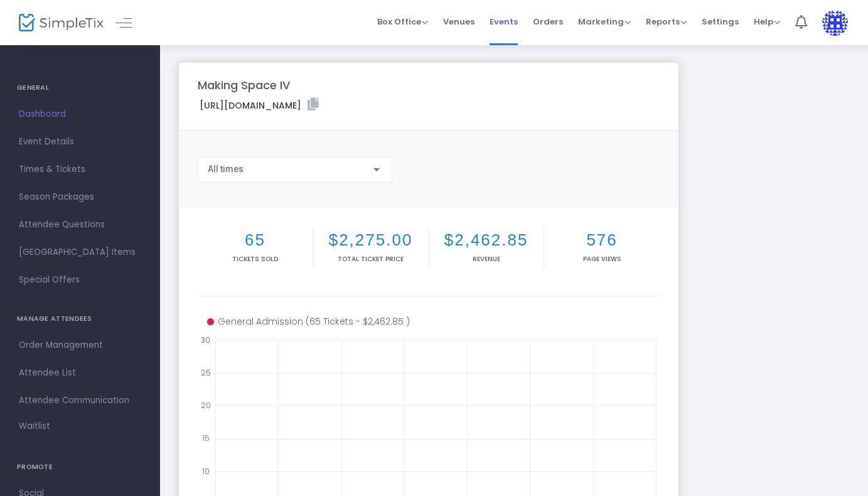 The height and width of the screenshot is (496, 868). What do you see at coordinates (602, 259) in the screenshot?
I see `p: Page Views` at bounding box center [602, 259].